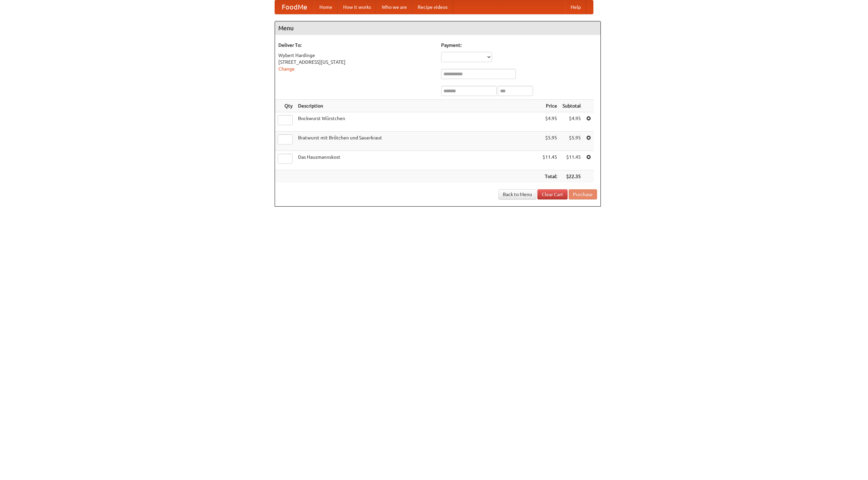  What do you see at coordinates (575, 7) in the screenshot?
I see `a: Help` at bounding box center [575, 7].